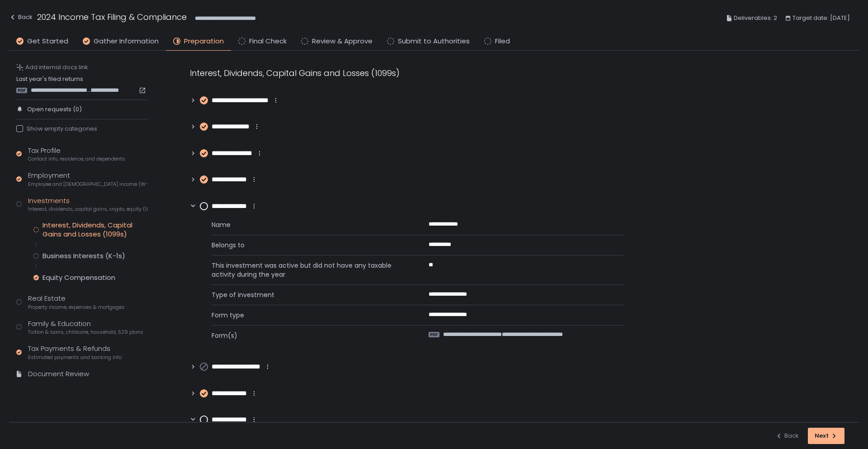  I want to click on button: Next, so click(826, 436).